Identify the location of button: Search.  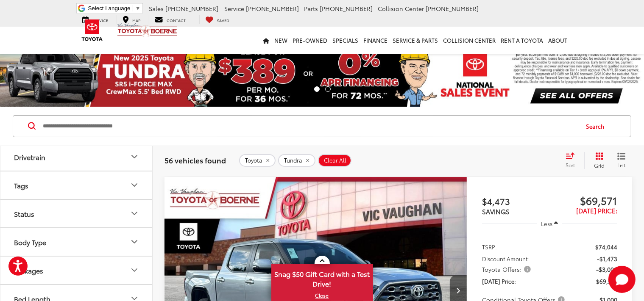
(597, 126).